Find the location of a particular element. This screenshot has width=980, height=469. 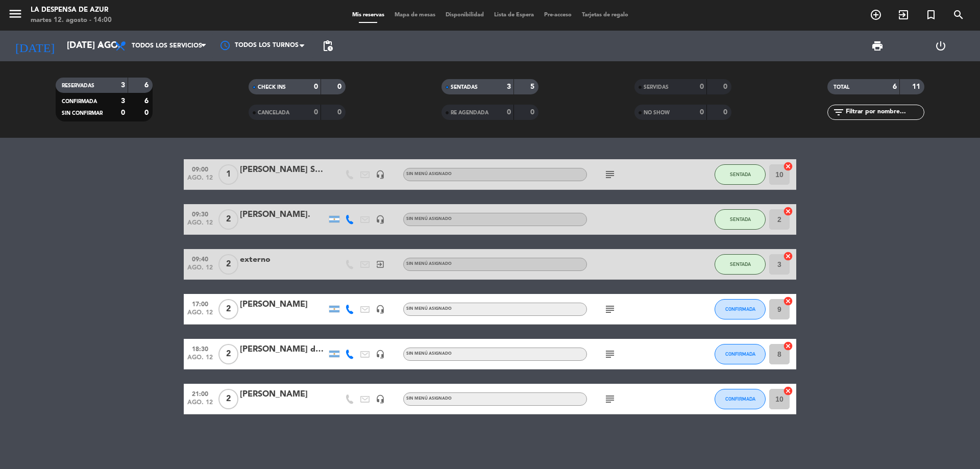

span: 09:40 is located at coordinates (200, 258).